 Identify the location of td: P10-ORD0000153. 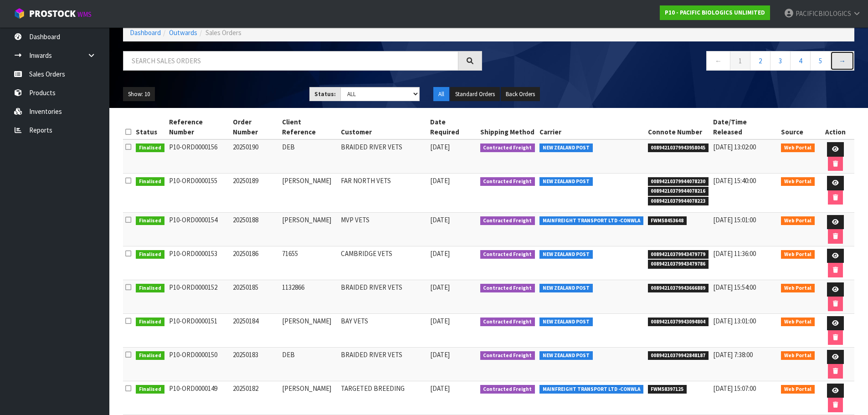
(198, 263).